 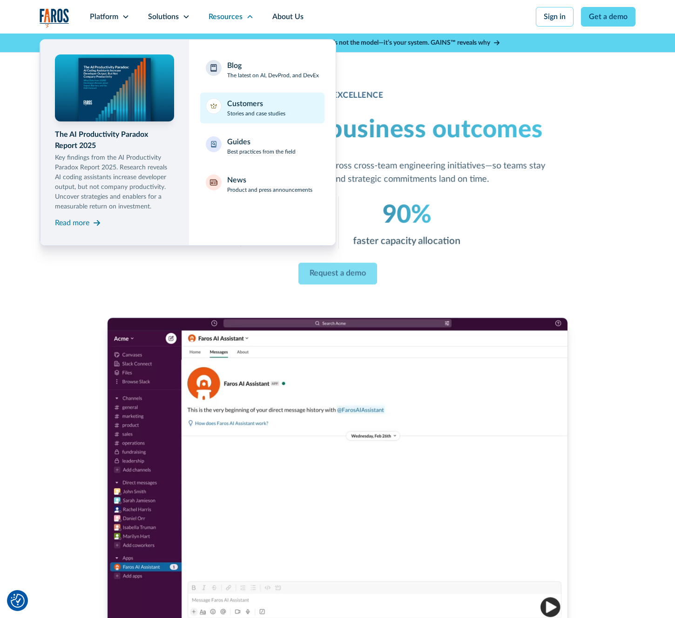 I want to click on div: Resources, so click(x=225, y=17).